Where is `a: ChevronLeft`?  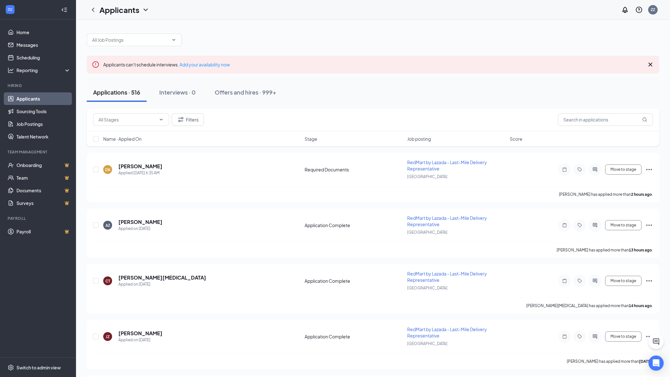 a: ChevronLeft is located at coordinates (93, 10).